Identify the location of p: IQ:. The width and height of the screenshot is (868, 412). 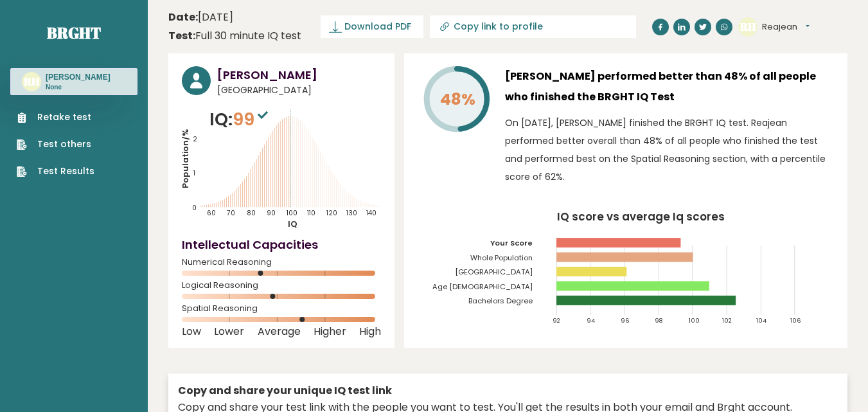
(240, 120).